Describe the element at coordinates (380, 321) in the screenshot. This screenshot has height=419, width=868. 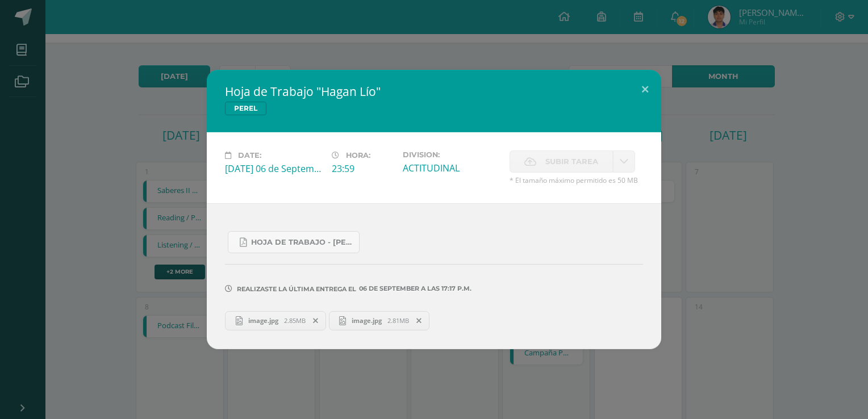
I see `a: image.jpg 2.81MB` at that location.